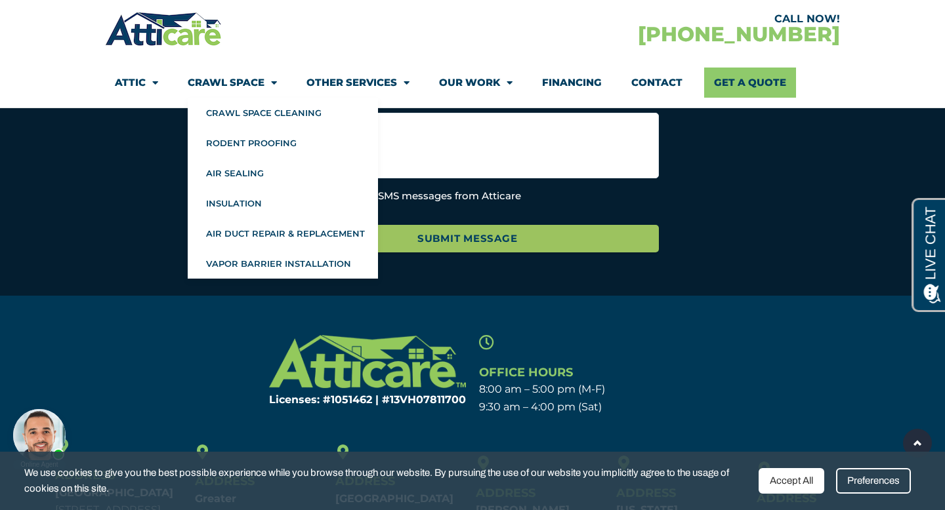 The height and width of the screenshot is (510, 945). What do you see at coordinates (283, 203) in the screenshot?
I see `a: Insulation` at bounding box center [283, 203].